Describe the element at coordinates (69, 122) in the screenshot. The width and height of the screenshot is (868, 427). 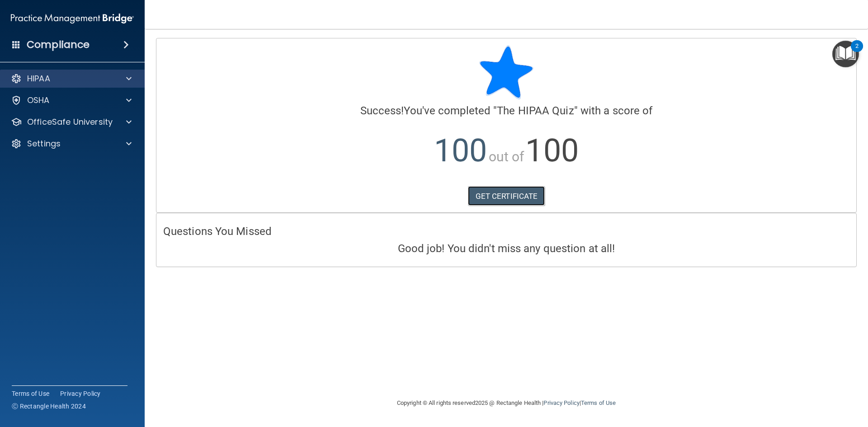
I see `p: OfficeSafe University` at that location.